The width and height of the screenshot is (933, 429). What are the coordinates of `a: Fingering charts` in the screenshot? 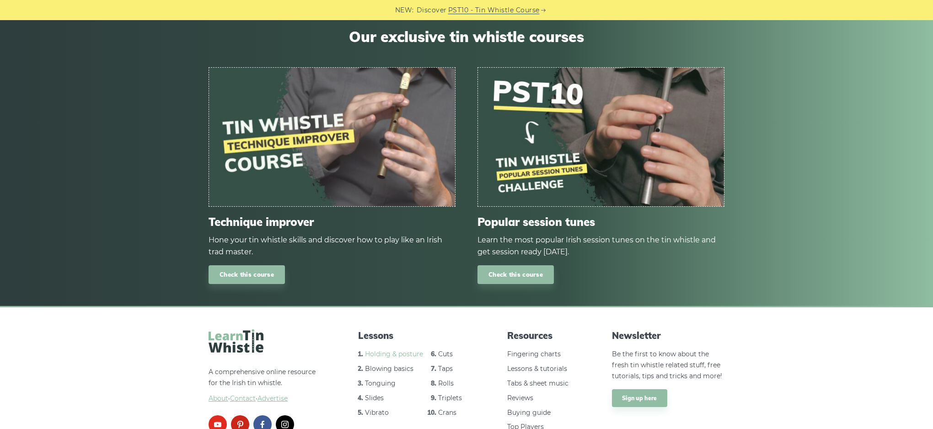 It's located at (534, 354).